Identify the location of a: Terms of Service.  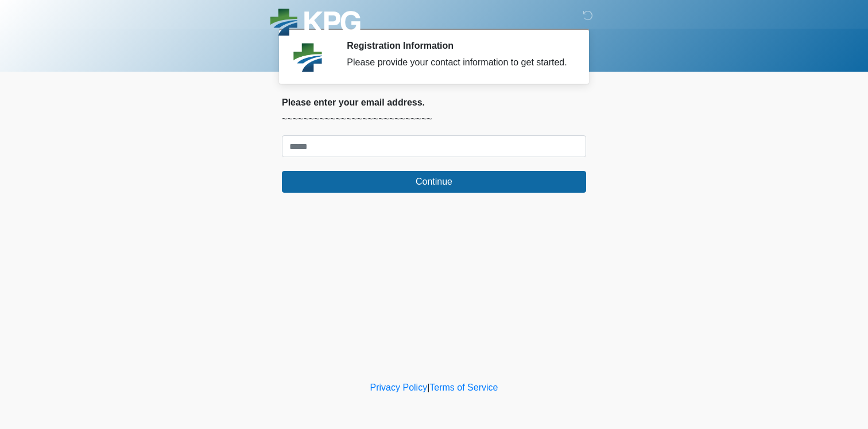
(463, 387).